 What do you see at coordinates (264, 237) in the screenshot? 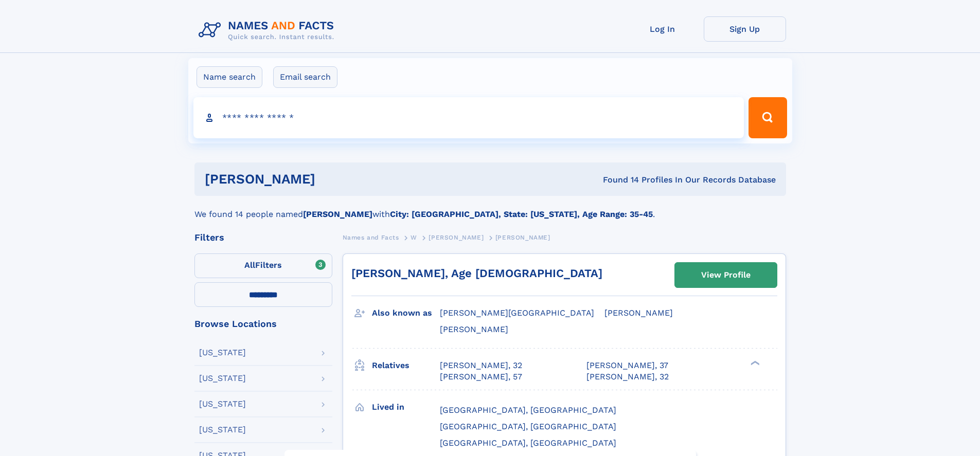
I see `div: Filters` at bounding box center [264, 237].